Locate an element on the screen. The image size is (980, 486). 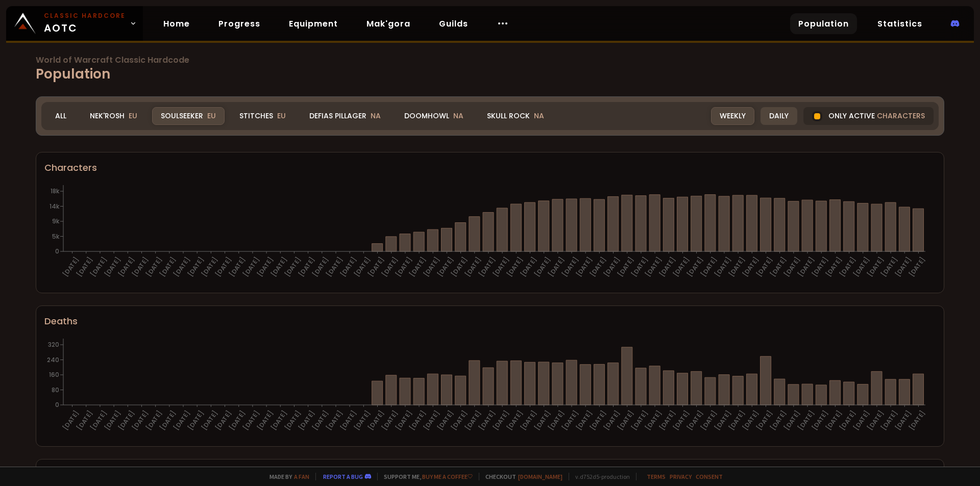
small: Classic Hardcore is located at coordinates (85, 16).